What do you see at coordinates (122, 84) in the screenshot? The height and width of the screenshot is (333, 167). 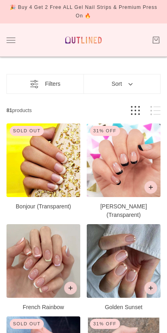 I see `button: Sort` at bounding box center [122, 84].